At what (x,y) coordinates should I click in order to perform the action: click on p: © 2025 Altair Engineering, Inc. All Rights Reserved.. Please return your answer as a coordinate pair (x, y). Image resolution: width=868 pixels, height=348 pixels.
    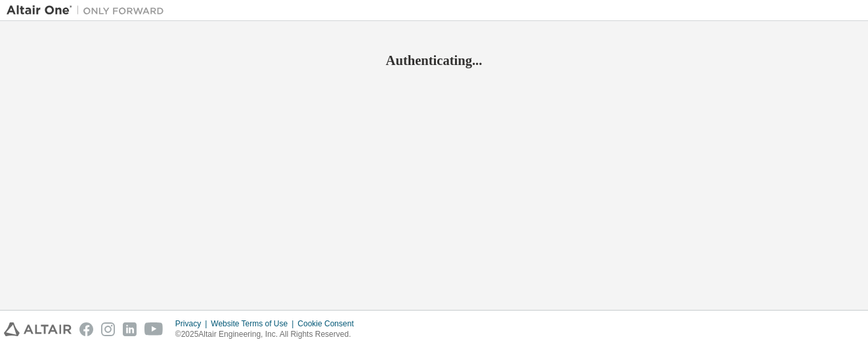
    Looking at the image, I should click on (268, 335).